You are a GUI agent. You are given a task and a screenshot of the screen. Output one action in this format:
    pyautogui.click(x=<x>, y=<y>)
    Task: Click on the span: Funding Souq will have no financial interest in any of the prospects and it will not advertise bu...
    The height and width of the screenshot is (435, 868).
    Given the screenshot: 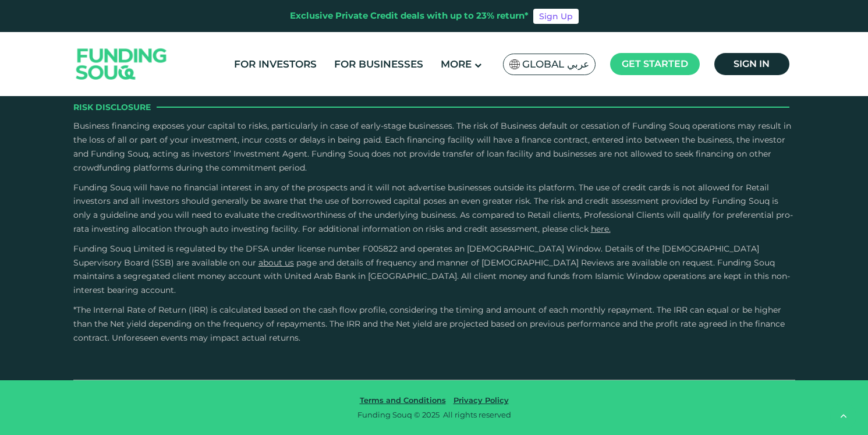 What is the action you would take?
    pyautogui.click(x=433, y=208)
    